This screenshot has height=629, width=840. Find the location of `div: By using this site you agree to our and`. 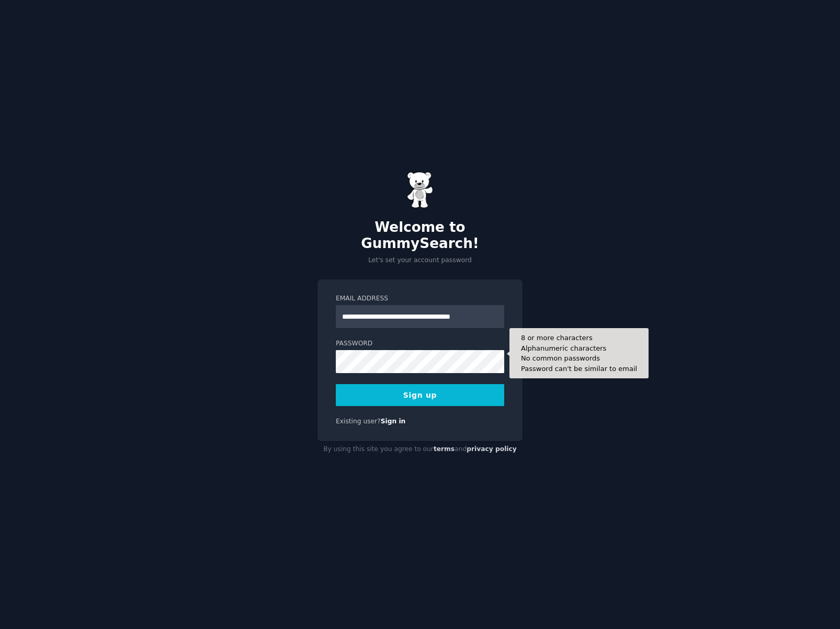

div: By using this site you agree to our and is located at coordinates (420, 449).